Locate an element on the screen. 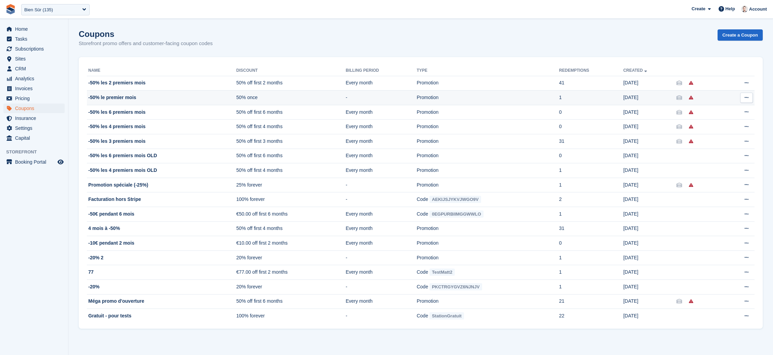 Image resolution: width=773 pixels, height=355 pixels. span: PKCTRGYGVZ6NJNJV is located at coordinates (455, 287).